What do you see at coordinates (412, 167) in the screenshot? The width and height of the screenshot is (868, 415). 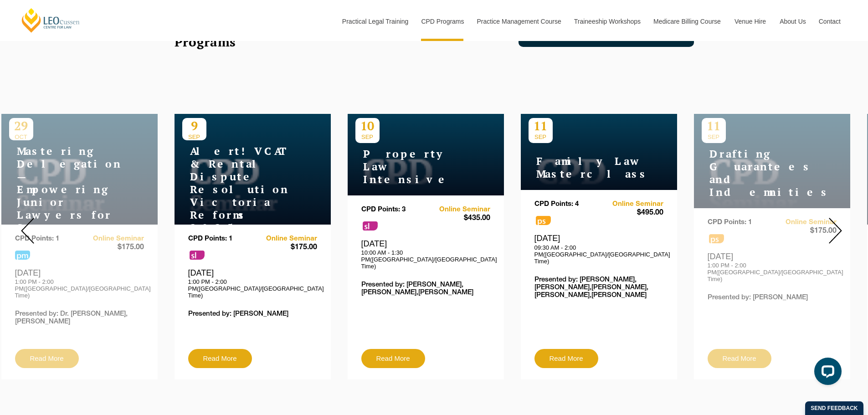 I see `h4: Property Law Intensive` at bounding box center [412, 167].